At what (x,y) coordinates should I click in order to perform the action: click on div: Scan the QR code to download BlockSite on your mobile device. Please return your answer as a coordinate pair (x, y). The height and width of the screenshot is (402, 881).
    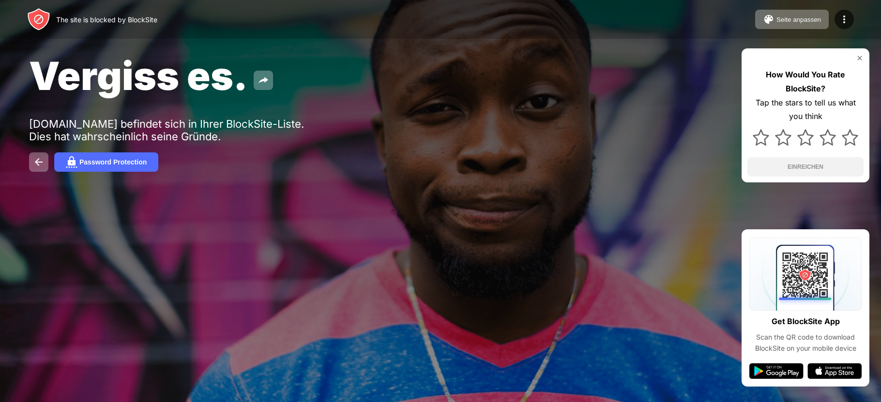
    Looking at the image, I should click on (806, 343).